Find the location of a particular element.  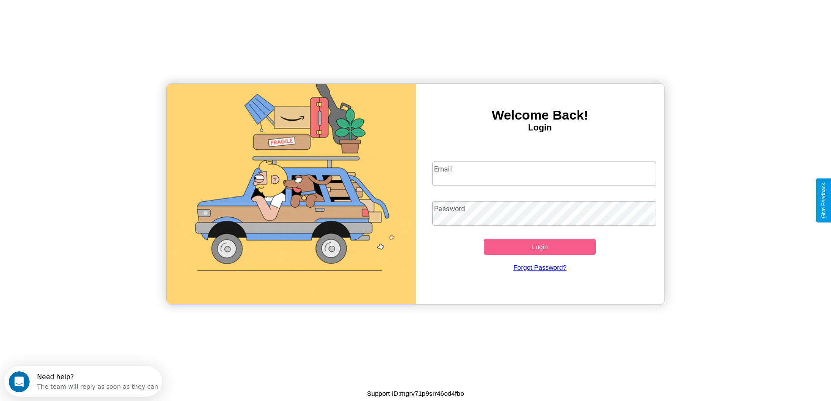

h4: Login is located at coordinates (540, 127).